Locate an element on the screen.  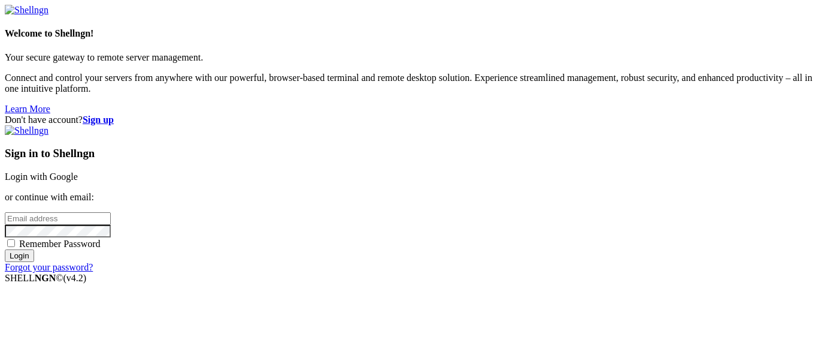
a: Learn More is located at coordinates (28, 108).